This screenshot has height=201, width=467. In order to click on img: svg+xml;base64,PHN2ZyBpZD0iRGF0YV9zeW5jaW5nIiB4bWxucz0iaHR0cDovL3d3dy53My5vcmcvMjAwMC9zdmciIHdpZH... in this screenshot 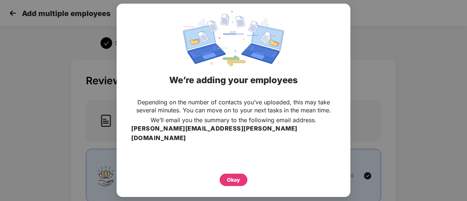, I will do `click(233, 38)`.